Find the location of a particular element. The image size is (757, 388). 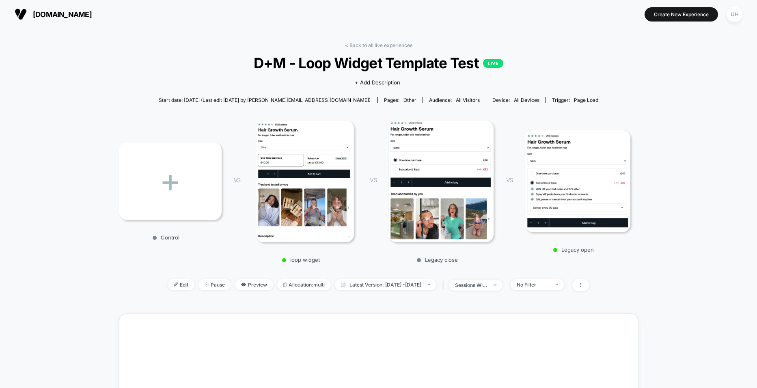

img: loop widget main is located at coordinates (305, 181).